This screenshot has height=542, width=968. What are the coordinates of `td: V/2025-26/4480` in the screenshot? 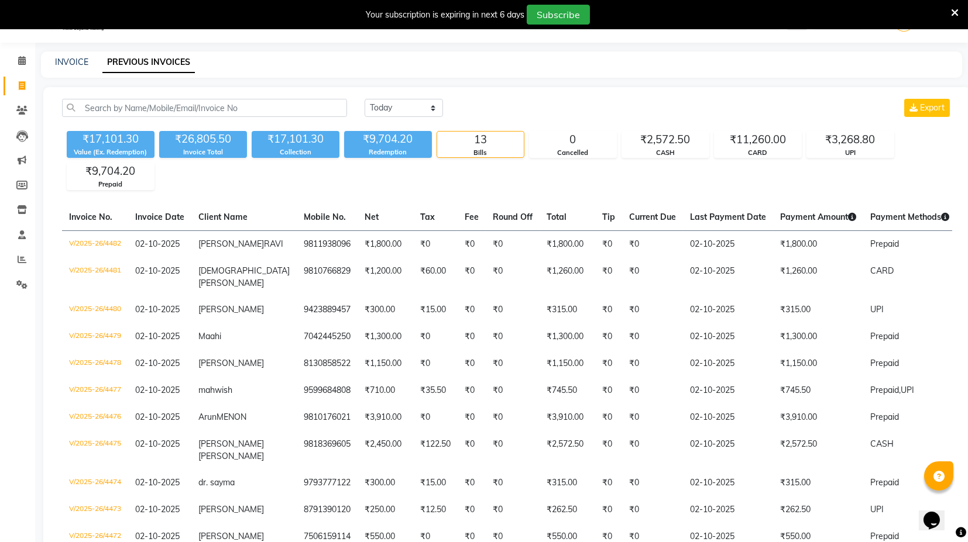 It's located at (95, 310).